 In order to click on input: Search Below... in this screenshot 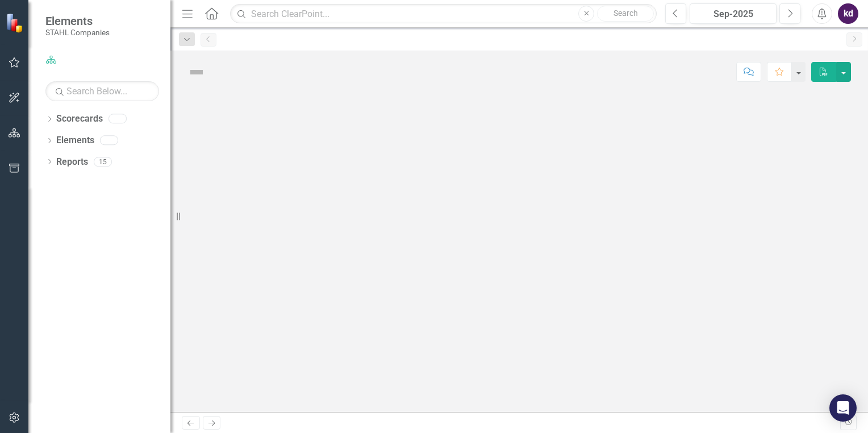, I will do `click(102, 91)`.